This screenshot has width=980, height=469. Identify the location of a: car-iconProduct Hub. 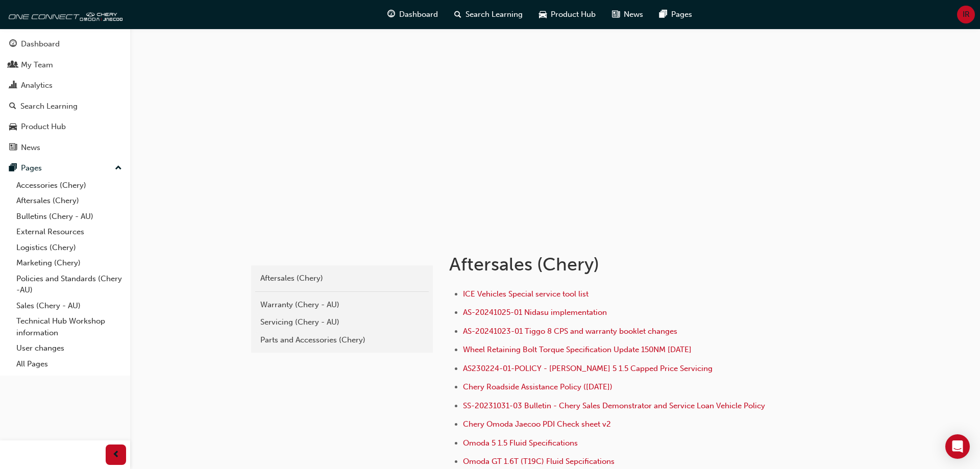
(567, 14).